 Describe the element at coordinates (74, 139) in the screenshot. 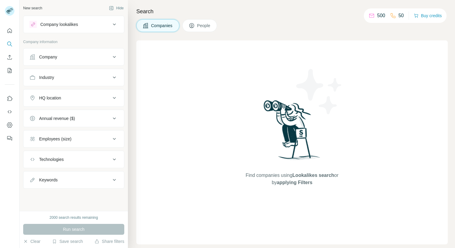

I see `button: Employees (size)` at that location.